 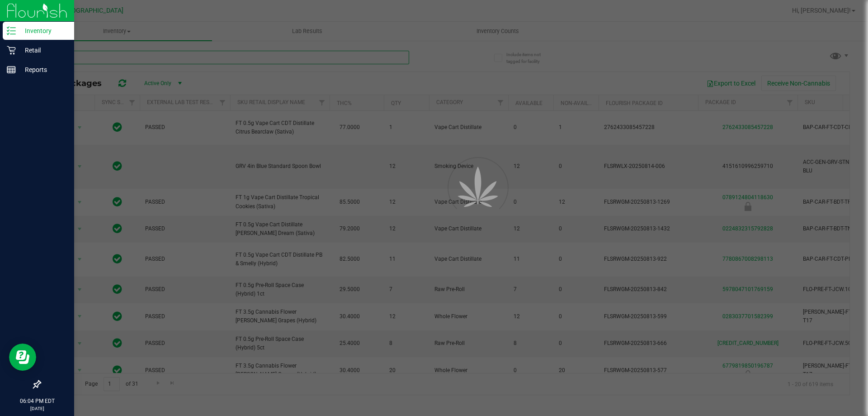 What do you see at coordinates (43, 31) in the screenshot?
I see `p: Inventory` at bounding box center [43, 31].